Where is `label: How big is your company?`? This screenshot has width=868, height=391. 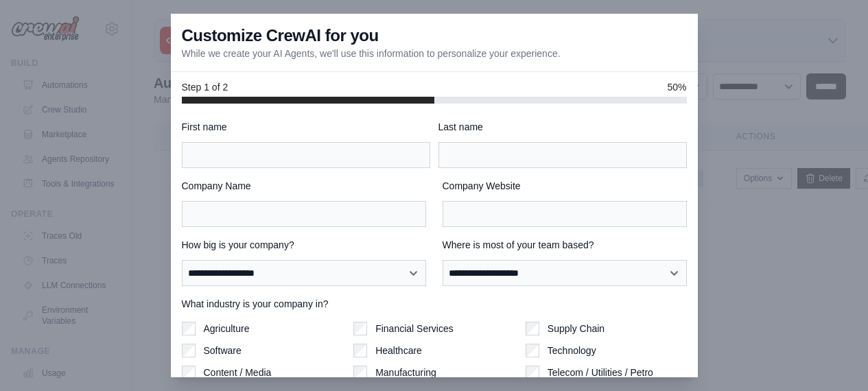
label: How big is your company? is located at coordinates (304, 245).